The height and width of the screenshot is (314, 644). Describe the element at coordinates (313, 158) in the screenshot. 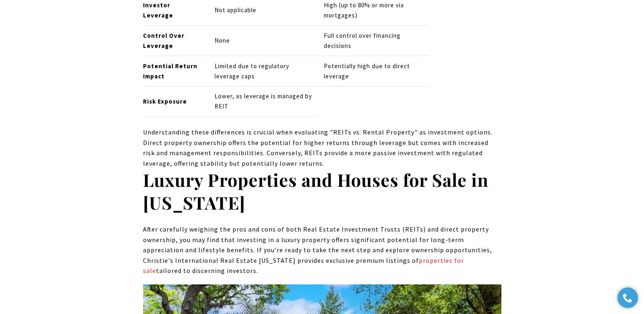

I see `span: Conversely, REITs provide a more passive investment with regulated leverage, offering stability b...` at that location.